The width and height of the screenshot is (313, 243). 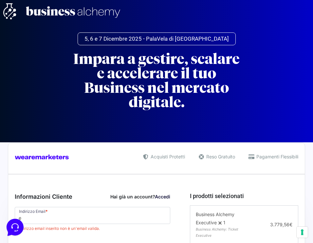 What do you see at coordinates (302, 232) in the screenshot?
I see `button: Le tue preferenze relative al consenso per le tecnologie di tracciamento` at bounding box center [302, 232].